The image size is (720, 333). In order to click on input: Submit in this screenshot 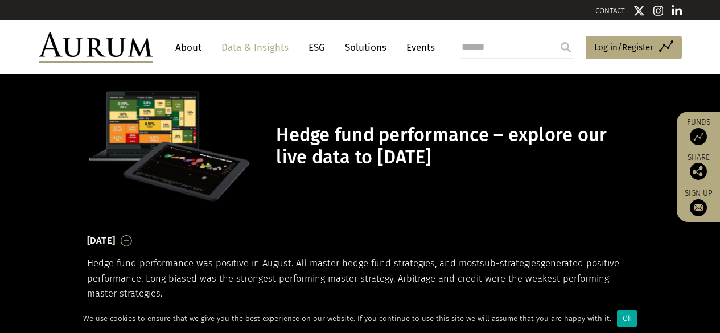, I will do `click(566, 47)`.